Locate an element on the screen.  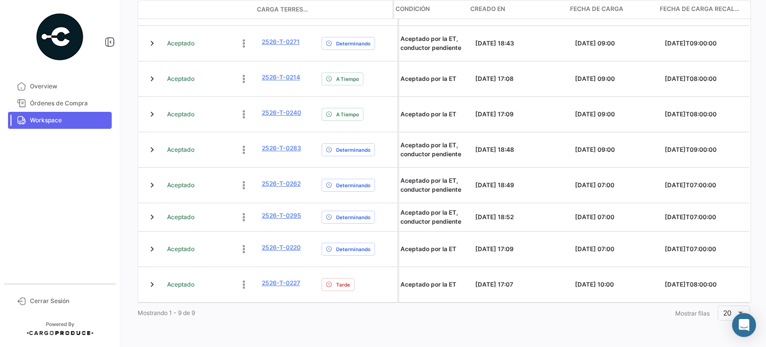
span: Órdenes de Compra is located at coordinates (69, 103).